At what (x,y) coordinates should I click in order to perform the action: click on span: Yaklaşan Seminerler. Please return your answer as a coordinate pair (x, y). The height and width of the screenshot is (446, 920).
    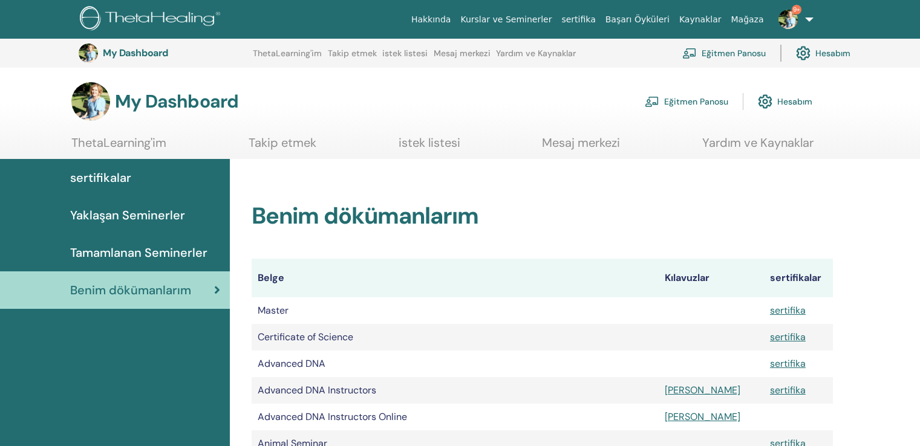
    Looking at the image, I should click on (128, 215).